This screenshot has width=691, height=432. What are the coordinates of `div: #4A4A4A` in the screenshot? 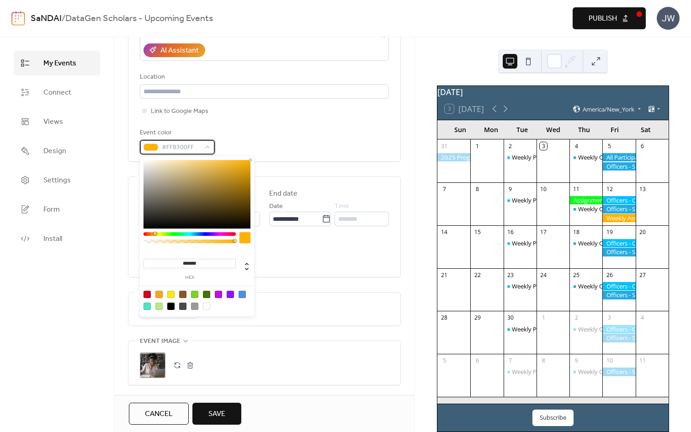 It's located at (183, 306).